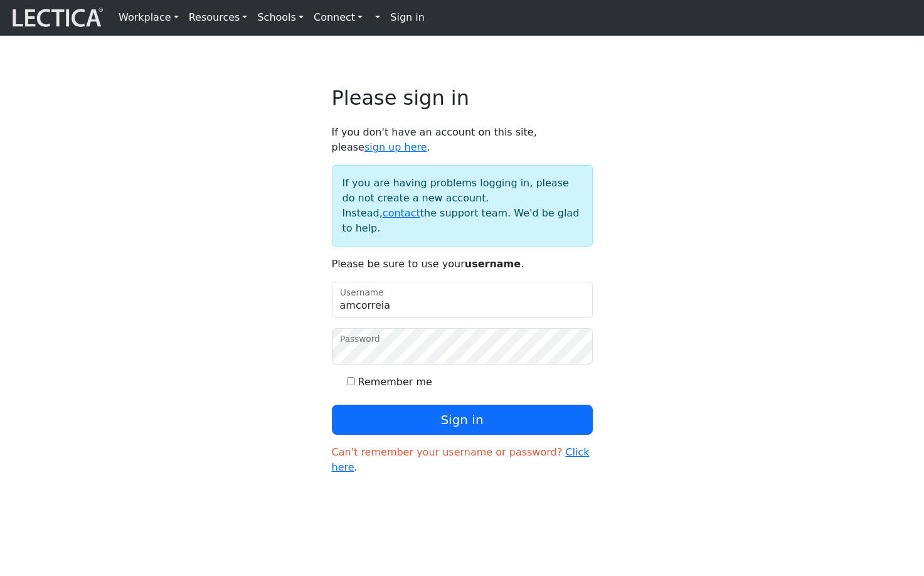 This screenshot has width=924, height=576. What do you see at coordinates (462, 98) in the screenshot?
I see `h2: Please sign in` at bounding box center [462, 98].